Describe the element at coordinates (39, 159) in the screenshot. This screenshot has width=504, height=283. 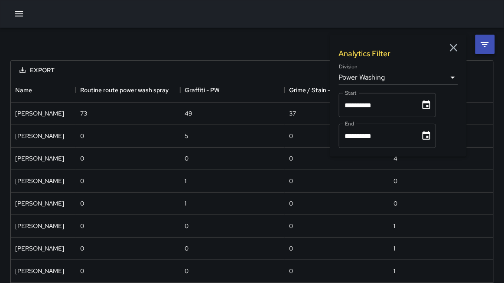
I see `div: Edwin Barillas` at that location.